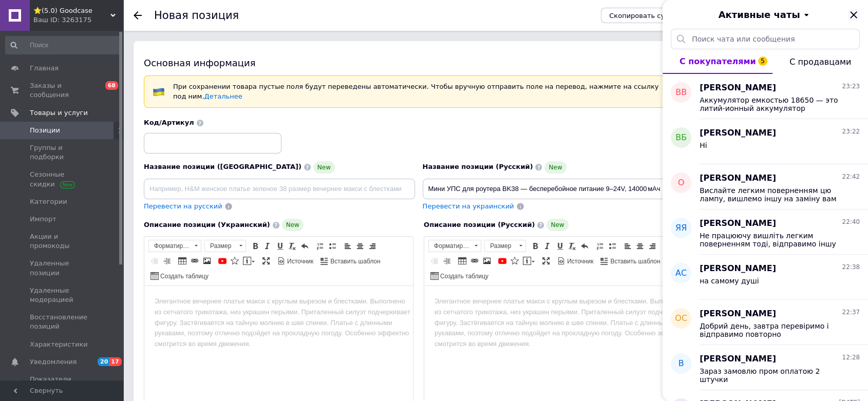 Image resolution: width=868 pixels, height=401 pixels. Describe the element at coordinates (820, 62) in the screenshot. I see `span: С продавцами` at that location.